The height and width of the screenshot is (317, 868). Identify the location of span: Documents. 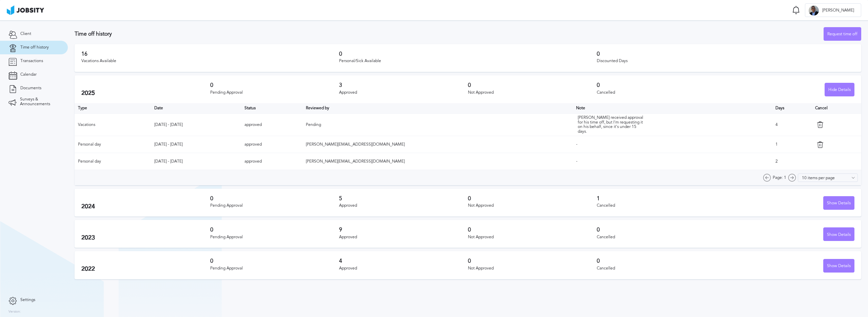
(31, 88).